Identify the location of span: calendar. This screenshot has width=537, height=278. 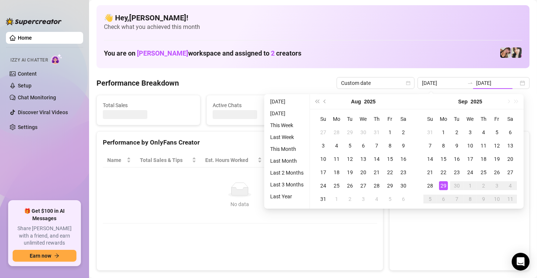
(408, 83).